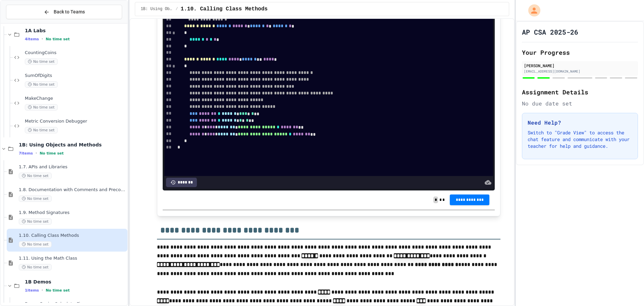  I want to click on span: 7 items, so click(26, 153).